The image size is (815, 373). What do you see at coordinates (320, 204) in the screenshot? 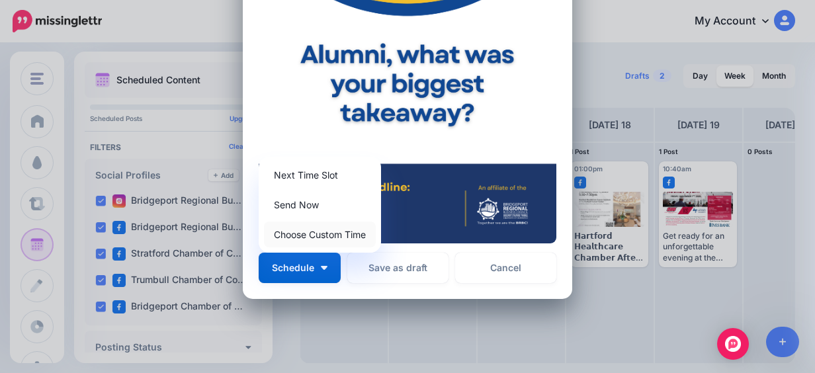
I see `div: Schedule` at bounding box center [320, 204].